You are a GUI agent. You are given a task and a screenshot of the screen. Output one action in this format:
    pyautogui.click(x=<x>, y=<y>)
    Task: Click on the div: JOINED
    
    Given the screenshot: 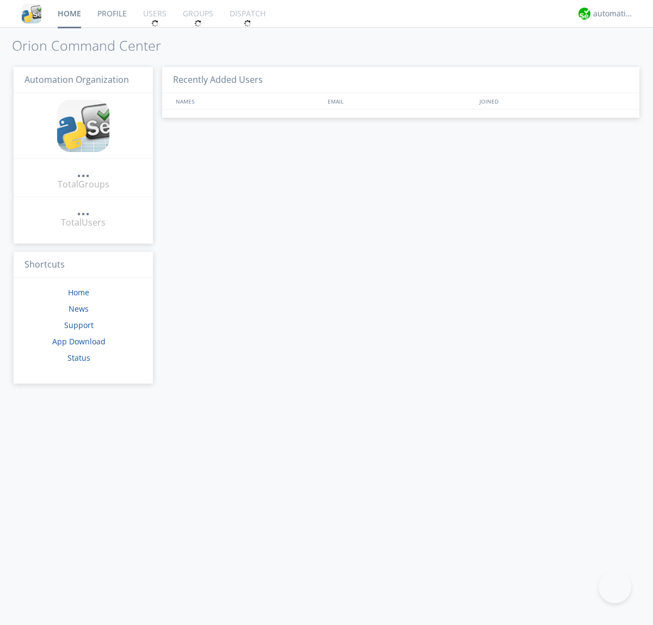 What is the action you would take?
    pyautogui.click(x=553, y=101)
    